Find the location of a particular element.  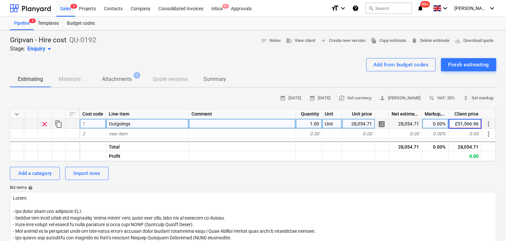

a: Budget codes is located at coordinates (81, 23).